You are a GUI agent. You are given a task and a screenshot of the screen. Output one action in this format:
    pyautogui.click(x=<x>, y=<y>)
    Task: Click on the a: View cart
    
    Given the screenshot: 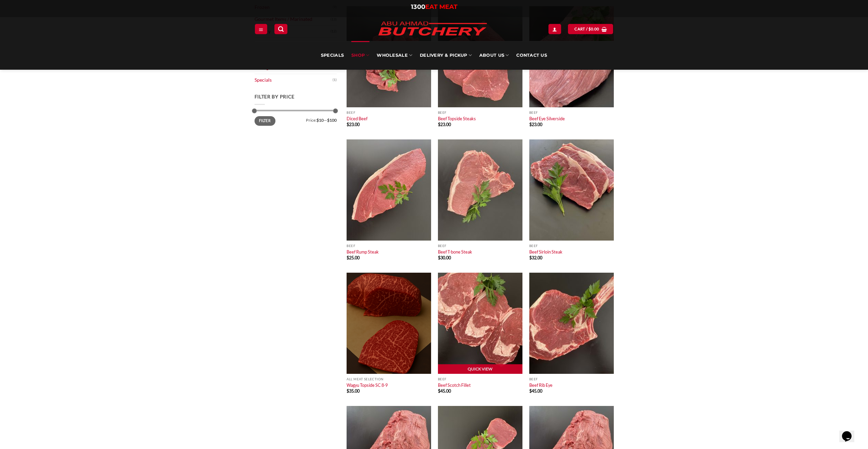 What is the action you would take?
    pyautogui.click(x=590, y=29)
    